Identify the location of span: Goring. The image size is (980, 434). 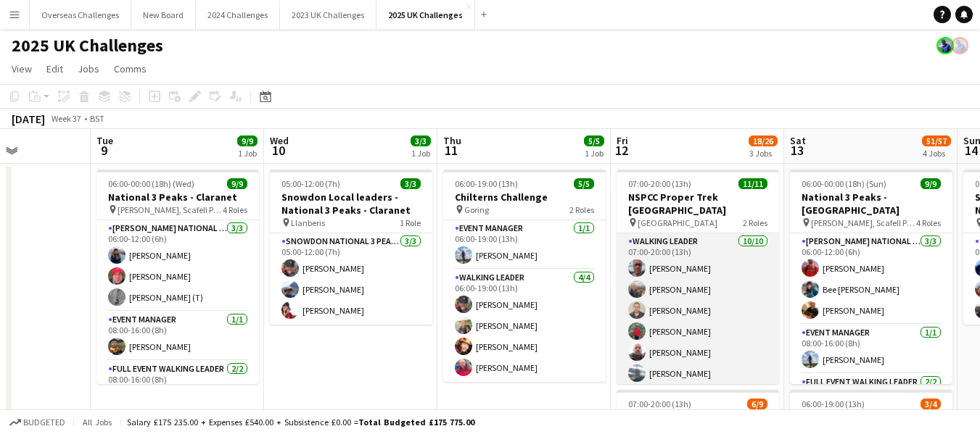
(476, 210).